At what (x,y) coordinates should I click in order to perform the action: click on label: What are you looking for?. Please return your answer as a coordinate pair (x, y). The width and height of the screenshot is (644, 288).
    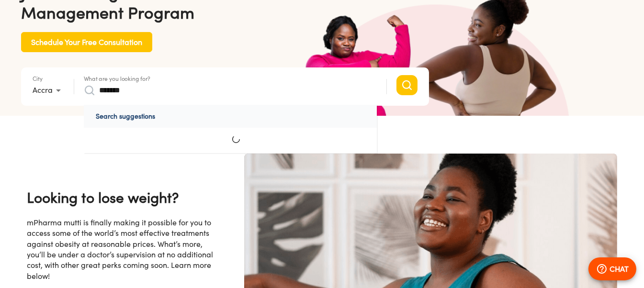
    Looking at the image, I should click on (117, 78).